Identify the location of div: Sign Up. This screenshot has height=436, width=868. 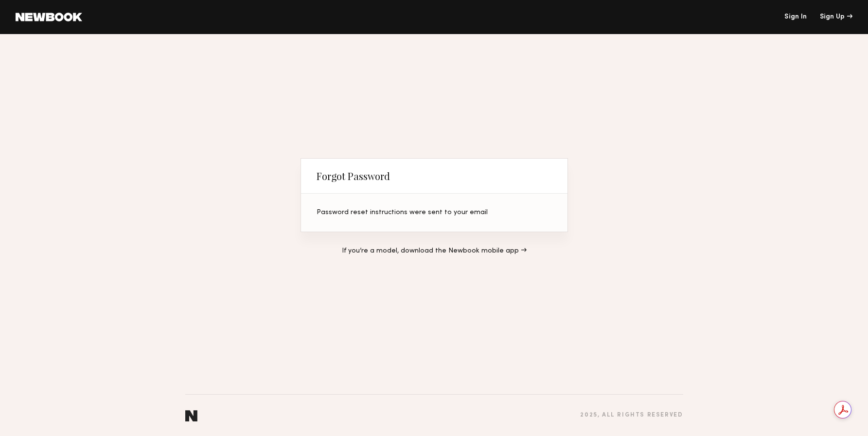
(836, 17).